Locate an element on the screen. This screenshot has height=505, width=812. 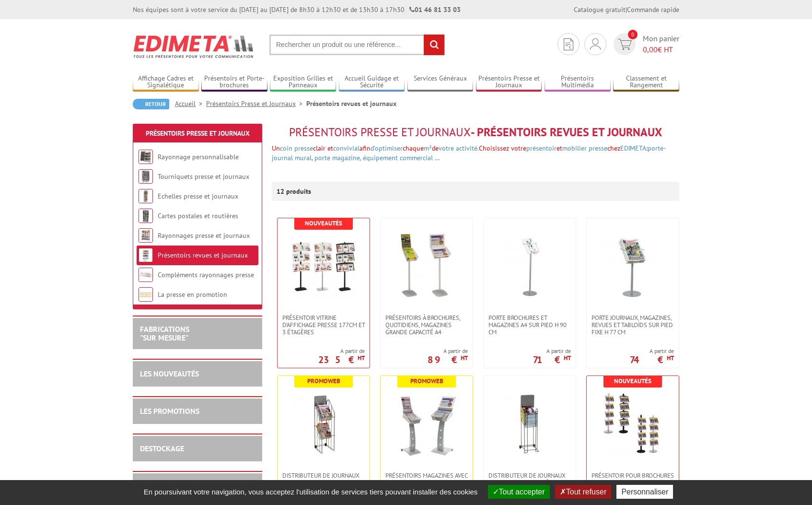
a: équipement commercial … is located at coordinates (401, 158).